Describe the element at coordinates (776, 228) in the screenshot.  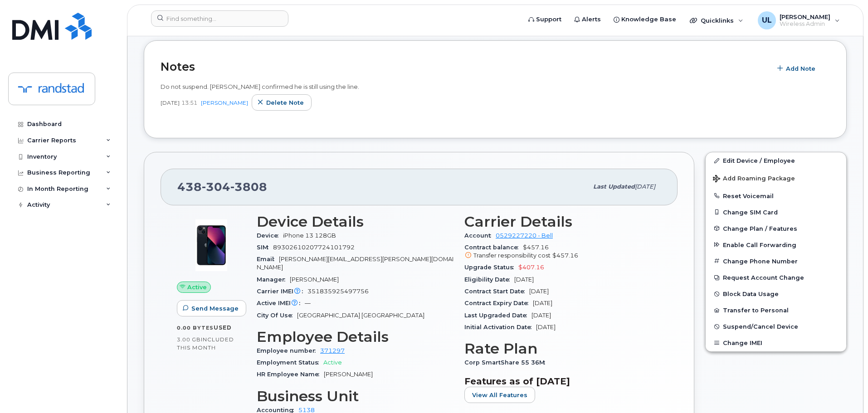
I see `button: Change Plan / Features` at that location.